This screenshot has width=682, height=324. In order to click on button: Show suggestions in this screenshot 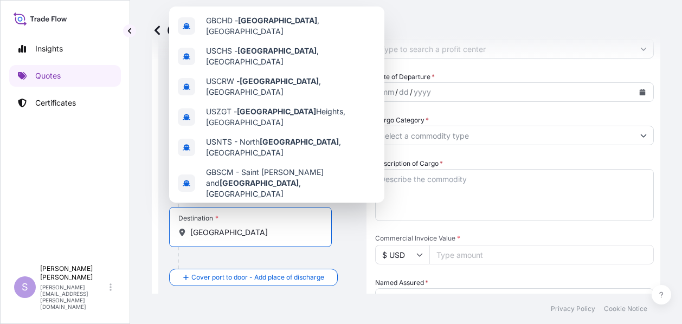, I will do `click(643, 135)`.